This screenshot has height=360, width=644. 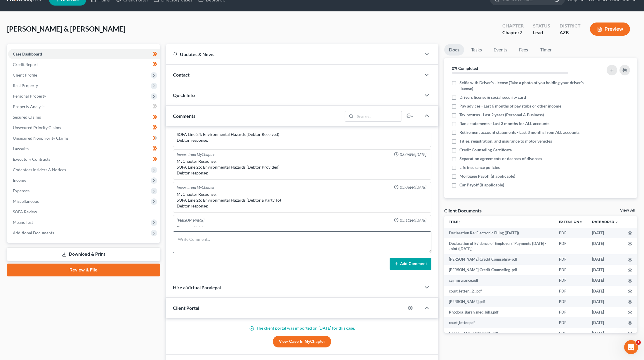 What do you see at coordinates (617, 223) in the screenshot?
I see `i: expand_more` at bounding box center [617, 223].